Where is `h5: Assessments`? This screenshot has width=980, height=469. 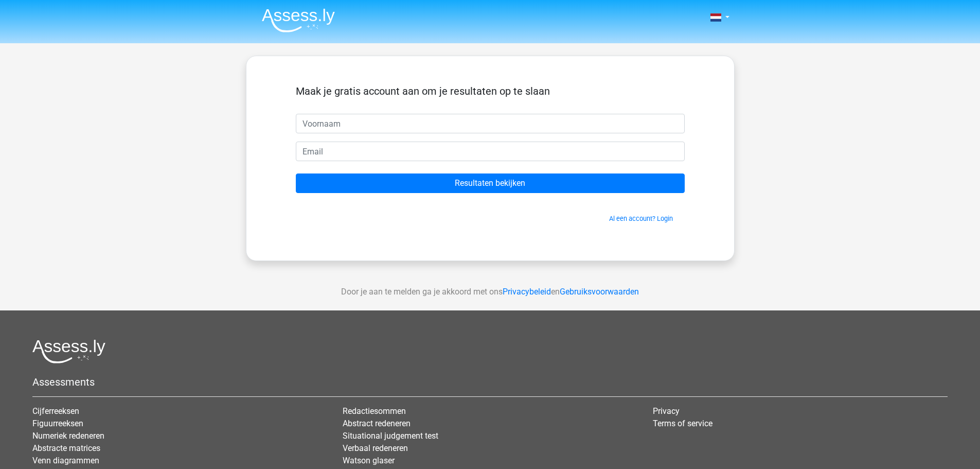
h5: Assessments is located at coordinates (490, 381).